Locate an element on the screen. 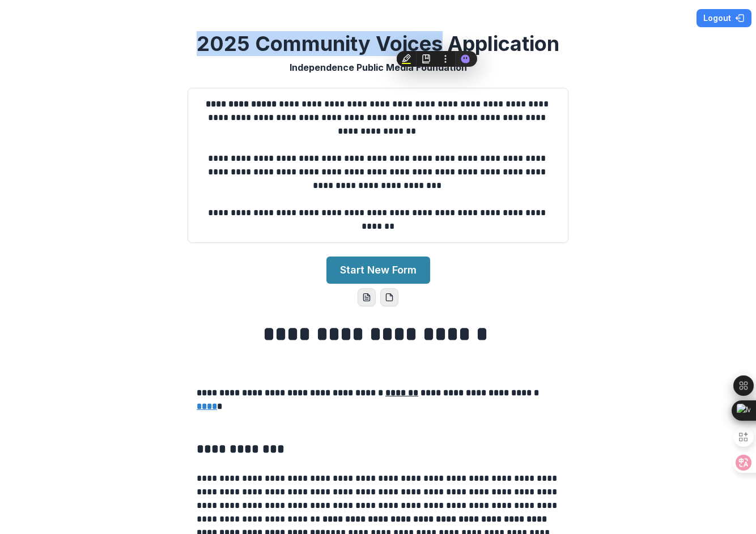  button: Logout is located at coordinates (724, 18).